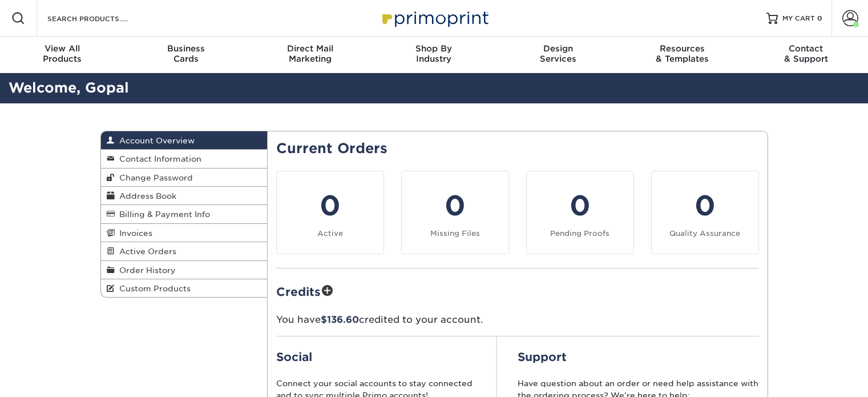 The height and width of the screenshot is (397, 868). I want to click on small: Quality Assurance, so click(704, 233).